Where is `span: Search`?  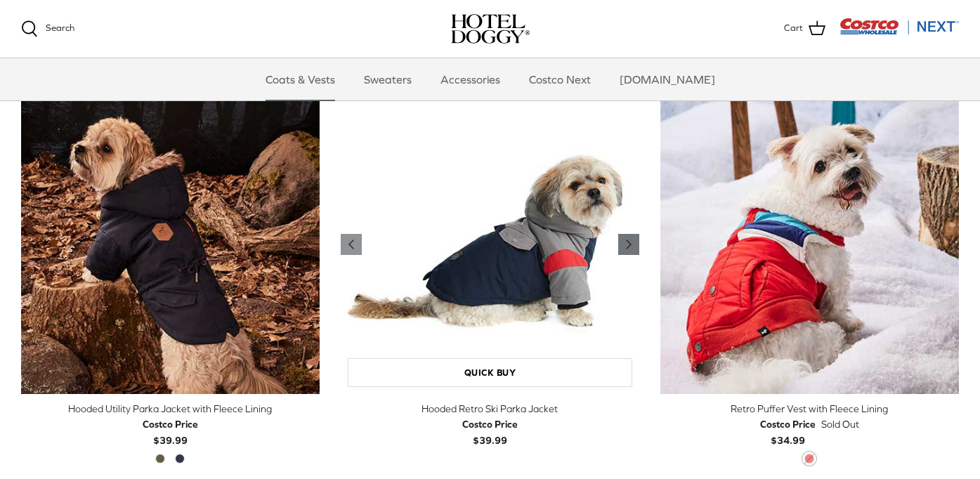 span: Search is located at coordinates (60, 28).